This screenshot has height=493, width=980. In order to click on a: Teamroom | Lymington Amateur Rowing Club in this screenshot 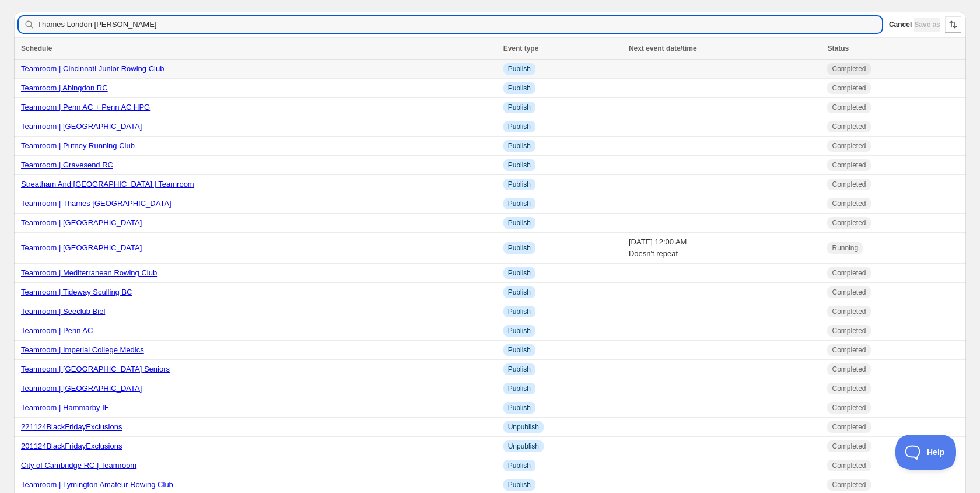, I will do `click(97, 485)`.